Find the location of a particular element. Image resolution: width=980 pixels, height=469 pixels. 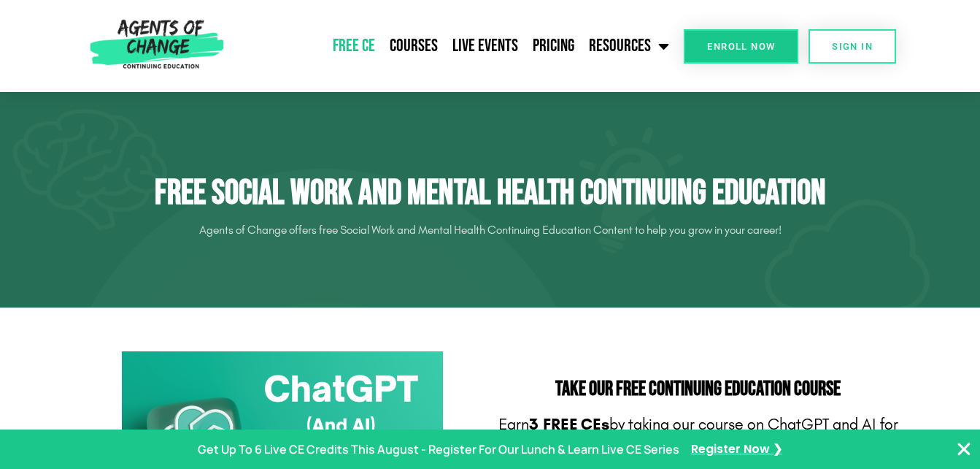

h2: Take Our FREE Continuing Education Course is located at coordinates (699, 389).